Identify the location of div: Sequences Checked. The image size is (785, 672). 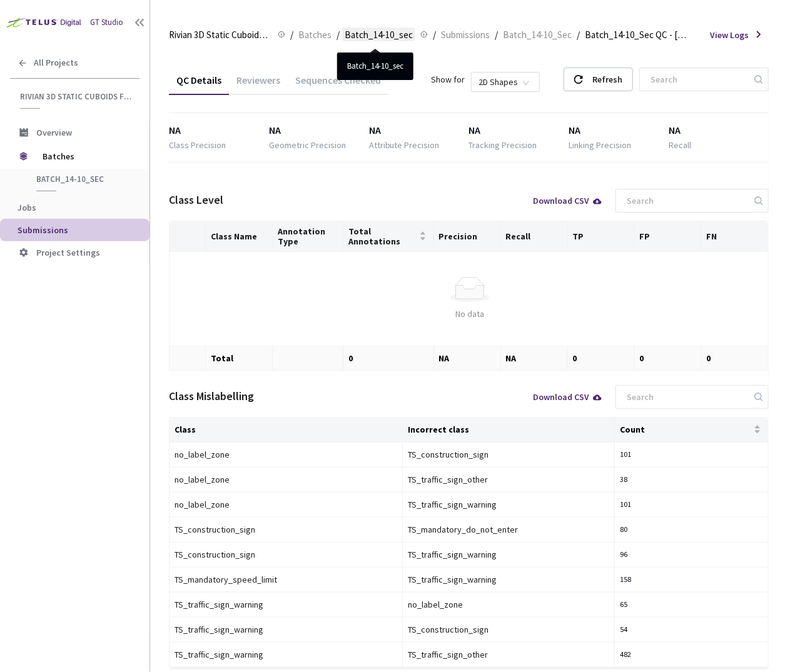
(338, 84).